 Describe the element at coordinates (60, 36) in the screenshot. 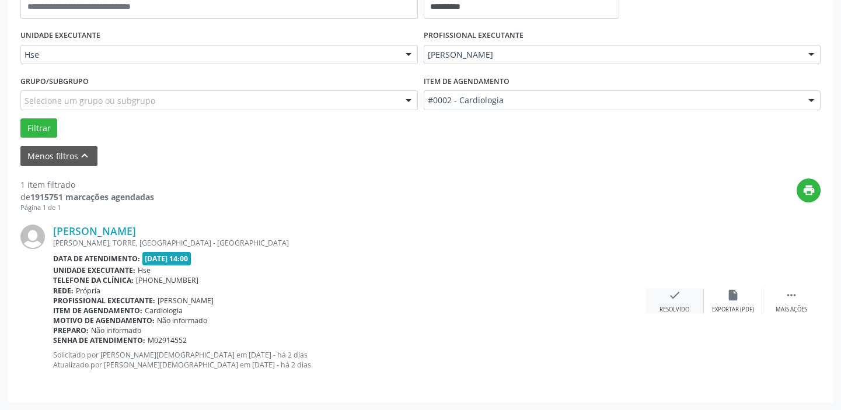

I see `label: UNIDADE EXECUTANTE` at that location.